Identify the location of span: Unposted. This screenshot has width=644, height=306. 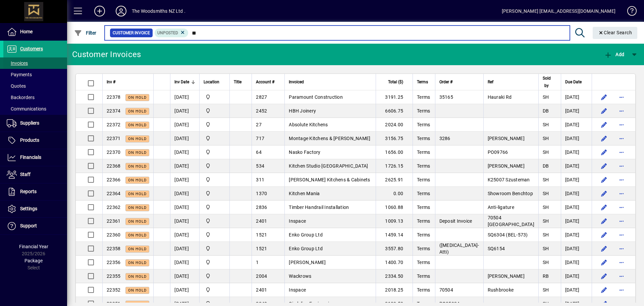
(167, 33).